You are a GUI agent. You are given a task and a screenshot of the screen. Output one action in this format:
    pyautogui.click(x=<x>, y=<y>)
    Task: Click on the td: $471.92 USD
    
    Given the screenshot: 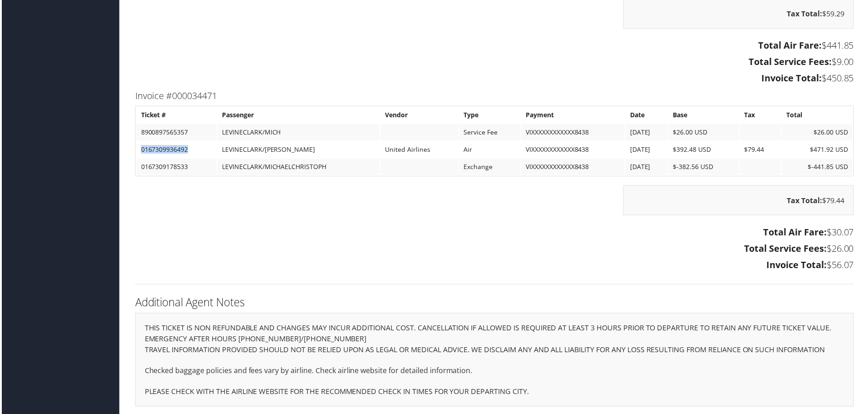 What is the action you would take?
    pyautogui.click(x=819, y=151)
    